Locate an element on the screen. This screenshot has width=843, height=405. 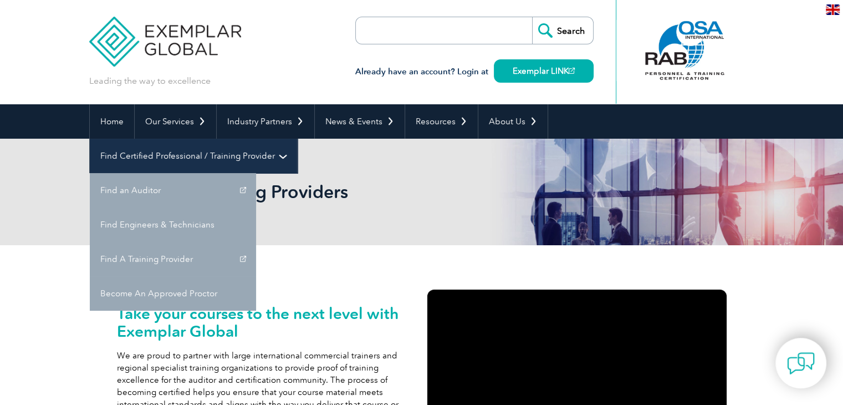
a: News & Events is located at coordinates (360, 121).